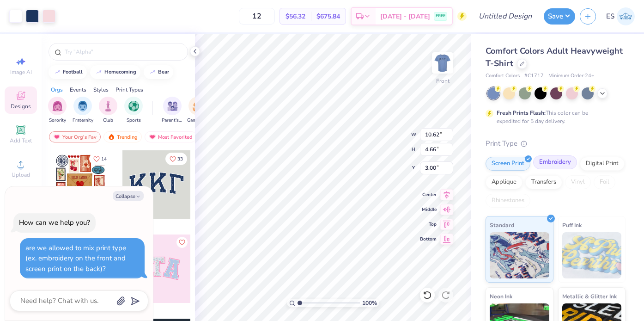 The height and width of the screenshot is (321, 644). What do you see at coordinates (508, 201) in the screenshot?
I see `div: Rhinestones` at bounding box center [508, 201].